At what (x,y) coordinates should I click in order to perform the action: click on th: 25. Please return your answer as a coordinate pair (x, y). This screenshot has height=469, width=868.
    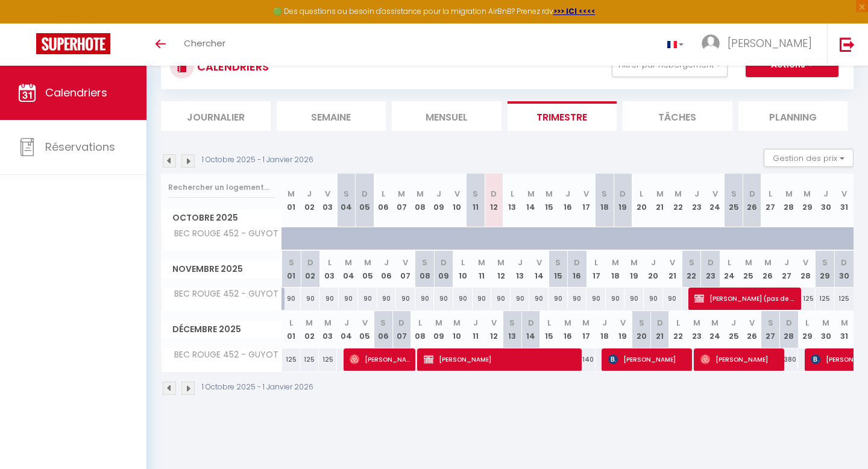
    Looking at the image, I should click on (734, 329).